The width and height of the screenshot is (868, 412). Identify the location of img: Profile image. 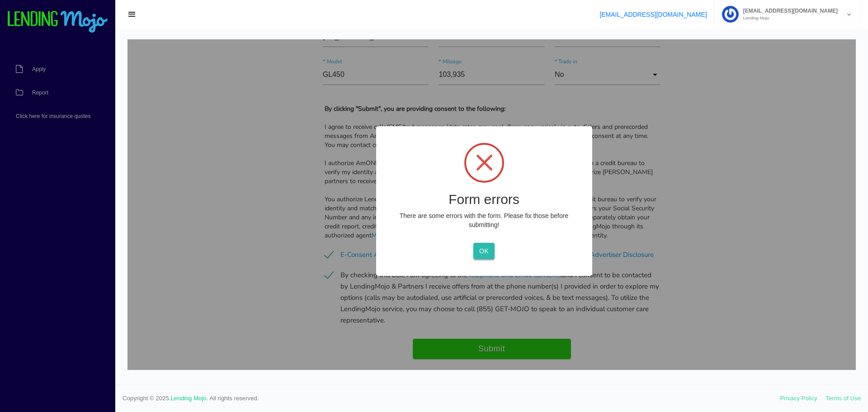
(730, 14).